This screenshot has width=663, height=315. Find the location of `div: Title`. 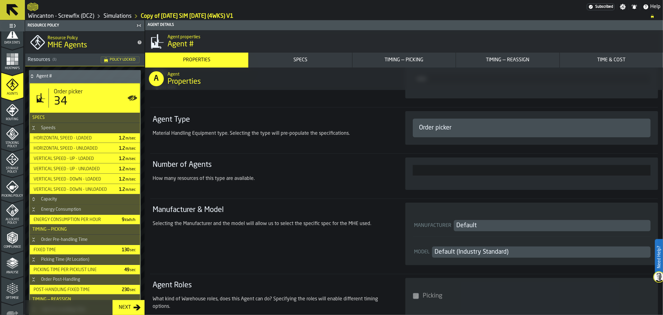

div: Title is located at coordinates (94, 92).